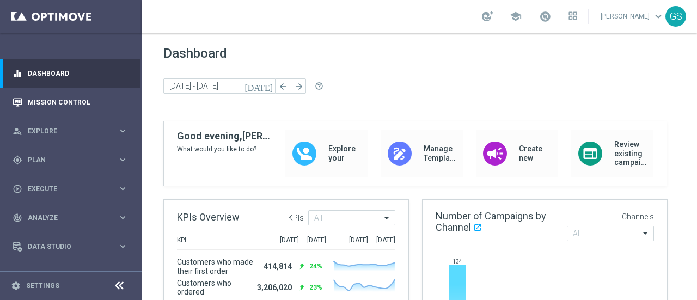 This screenshot has height=300, width=697. What do you see at coordinates (70, 218) in the screenshot?
I see `button: track_changes Analyze keyboard_arrow_right` at bounding box center [70, 218].